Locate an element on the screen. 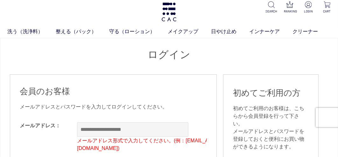  a: 整える（パック） is located at coordinates (83, 32).